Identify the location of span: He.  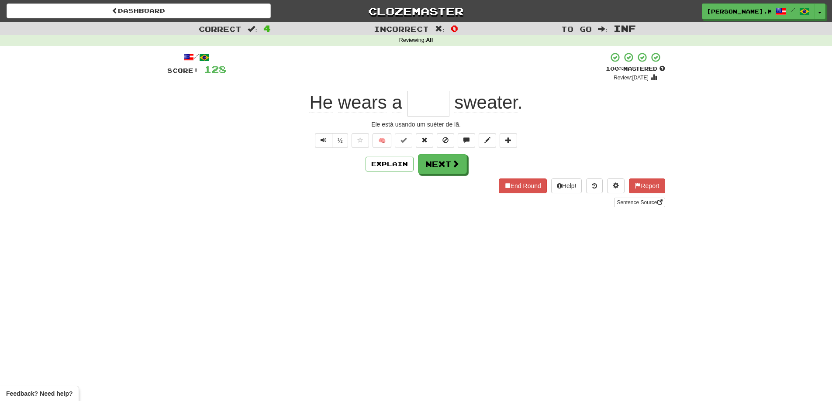
(321, 103).